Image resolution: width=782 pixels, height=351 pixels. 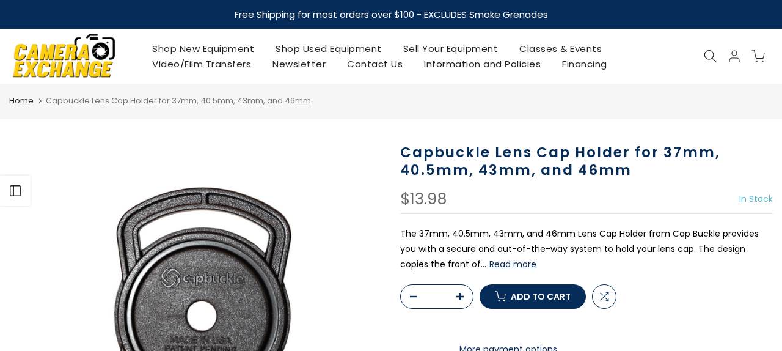 What do you see at coordinates (423, 199) in the screenshot?
I see `div: $13.98` at bounding box center [423, 199].